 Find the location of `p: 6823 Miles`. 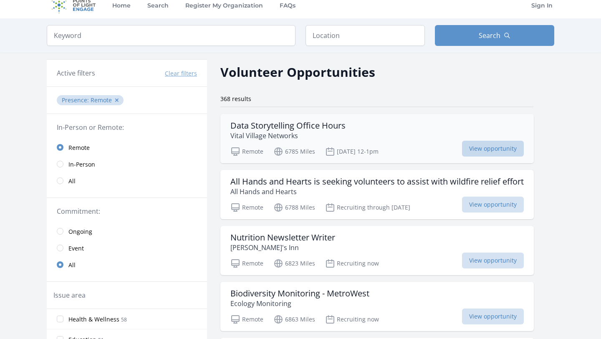

p: 6823 Miles is located at coordinates (294, 264).